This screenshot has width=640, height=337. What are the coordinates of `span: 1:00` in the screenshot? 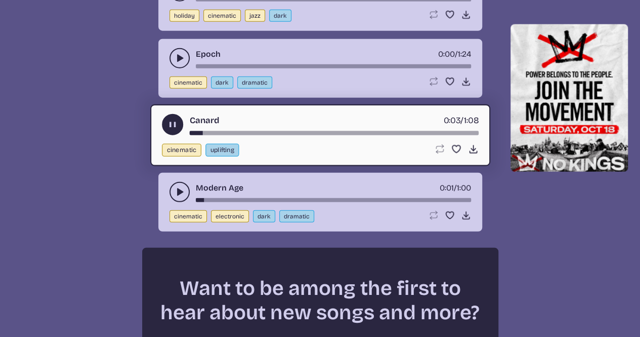 It's located at (464, 187).